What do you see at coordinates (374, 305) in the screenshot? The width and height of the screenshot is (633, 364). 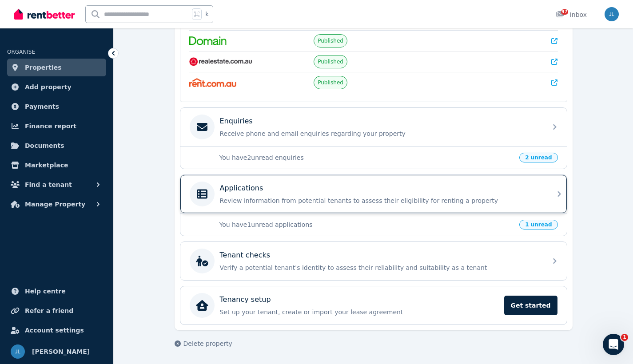 I see `a: Tenancy setupSet up your tenant, create or import your lease agreementGet started` at bounding box center [374, 305].